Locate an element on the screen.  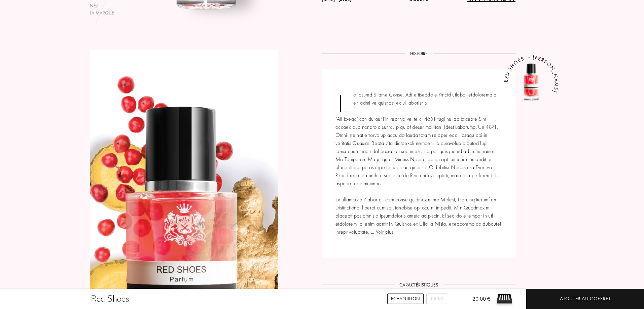
div: Lo ipsumd Sitame Conse. Adi elitseddo e t'incid utlabo, etdolorema a en admi ve quisnost ex ul la... is located at coordinates (418, 163).